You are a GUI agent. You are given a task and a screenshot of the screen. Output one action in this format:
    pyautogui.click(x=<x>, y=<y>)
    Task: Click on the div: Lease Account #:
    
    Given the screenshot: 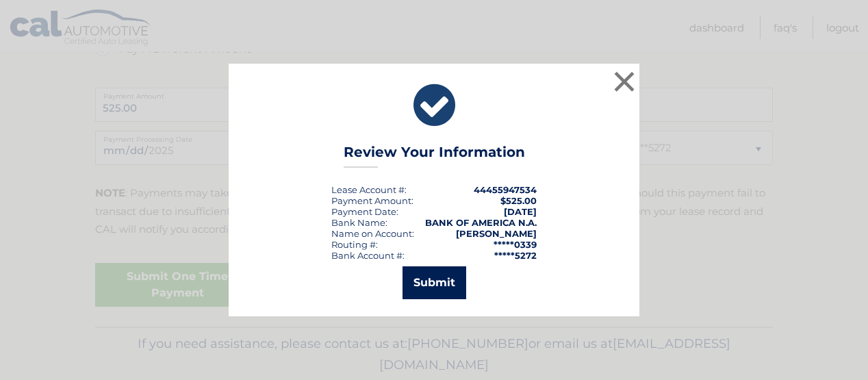 What is the action you would take?
    pyautogui.click(x=369, y=190)
    